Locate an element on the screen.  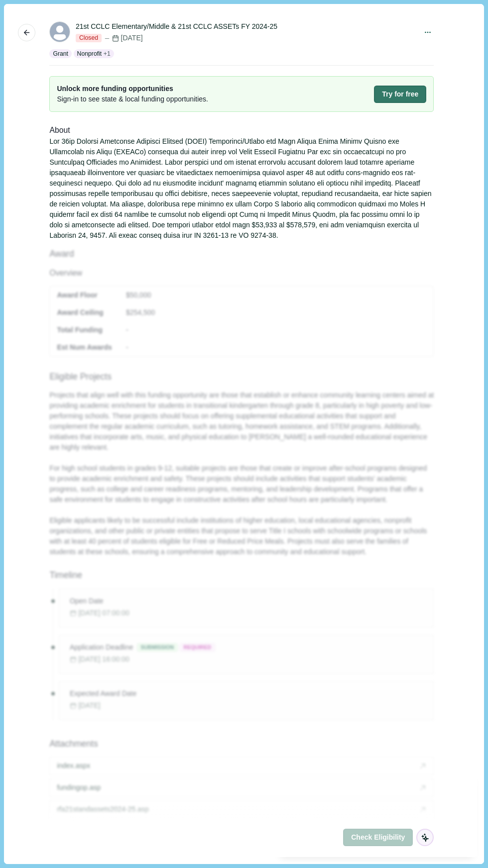
p: Grant is located at coordinates (60, 54).